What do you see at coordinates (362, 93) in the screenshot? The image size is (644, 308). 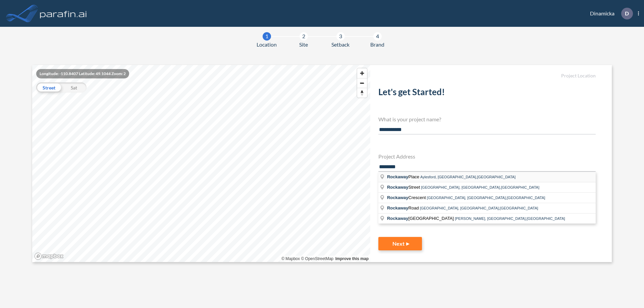 I see `button: Reset bearing to north` at bounding box center [362, 93].